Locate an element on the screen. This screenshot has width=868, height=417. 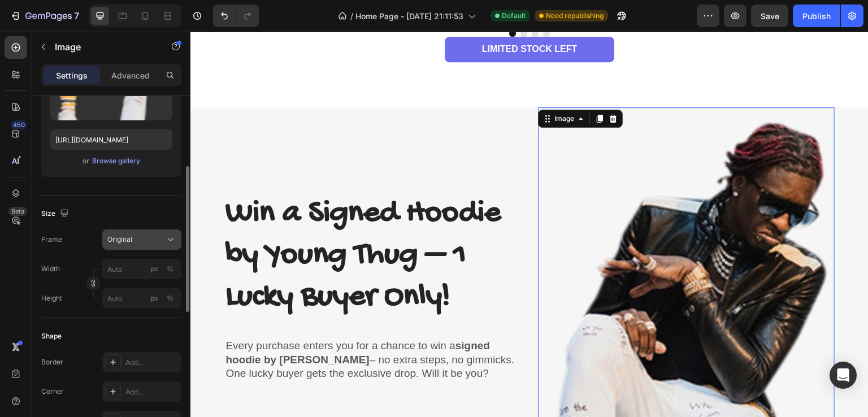
p: Image is located at coordinates (103, 47).